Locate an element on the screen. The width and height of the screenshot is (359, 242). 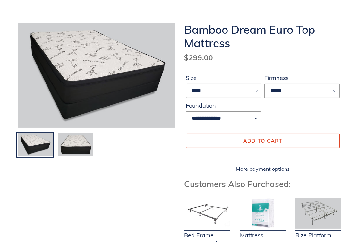
img: Adjustable Base is located at coordinates (319, 213).